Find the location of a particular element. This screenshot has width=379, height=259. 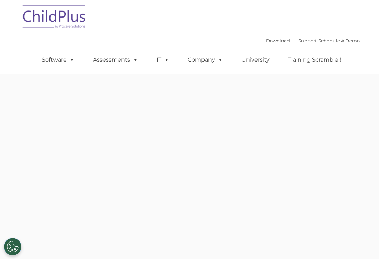

button: Cookies Settings is located at coordinates (13, 247).